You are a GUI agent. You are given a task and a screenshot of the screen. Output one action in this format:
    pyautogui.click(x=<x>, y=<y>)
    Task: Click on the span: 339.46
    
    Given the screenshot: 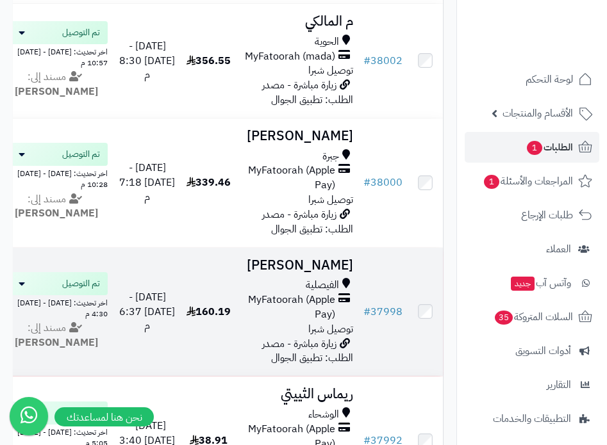 What is the action you would take?
    pyautogui.click(x=208, y=183)
    